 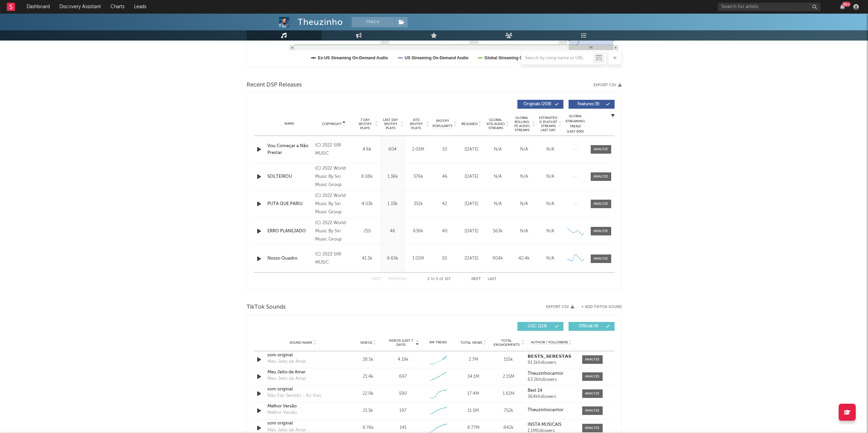 I want to click on button: Official(4), so click(x=591, y=327).